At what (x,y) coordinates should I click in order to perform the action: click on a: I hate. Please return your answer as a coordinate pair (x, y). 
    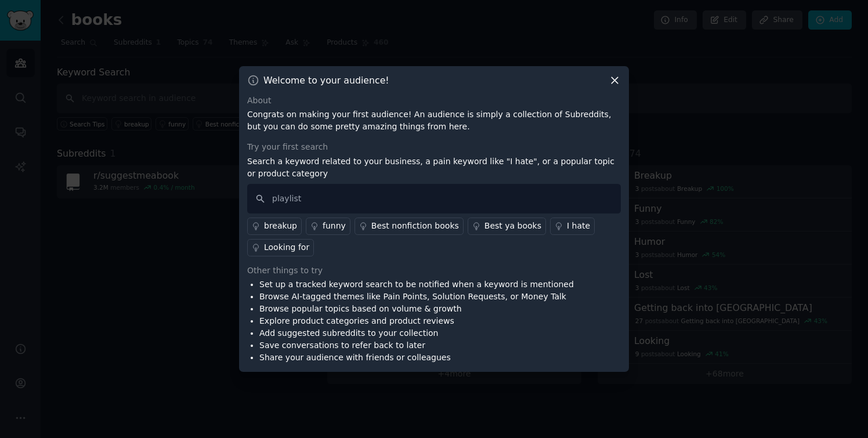
    Looking at the image, I should click on (572, 226).